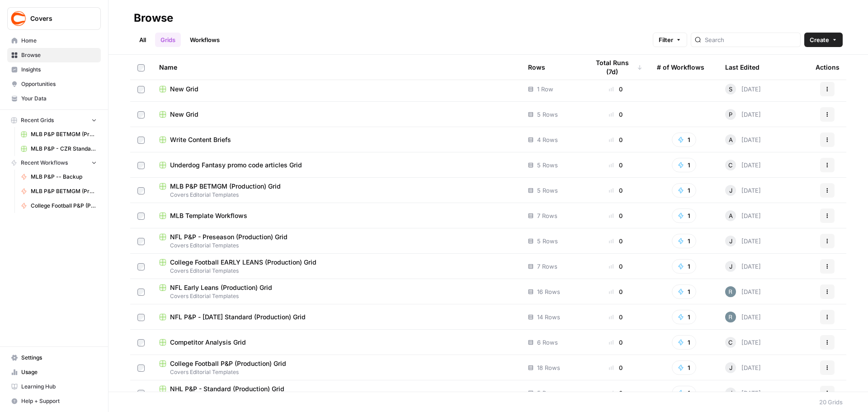  What do you see at coordinates (731, 89) in the screenshot?
I see `span: S` at bounding box center [731, 89].